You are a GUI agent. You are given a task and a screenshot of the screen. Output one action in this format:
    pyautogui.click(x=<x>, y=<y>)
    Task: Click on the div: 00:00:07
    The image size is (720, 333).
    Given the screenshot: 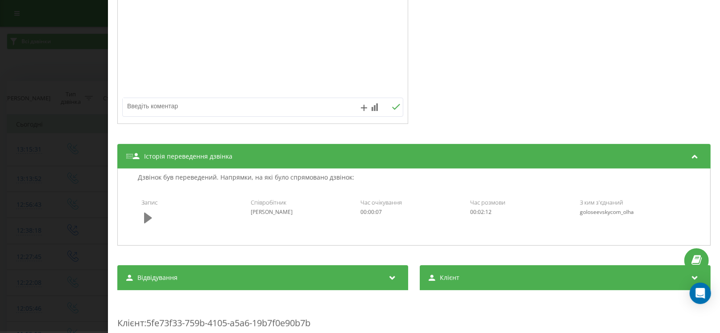 What is the action you would take?
    pyautogui.click(x=414, y=212)
    